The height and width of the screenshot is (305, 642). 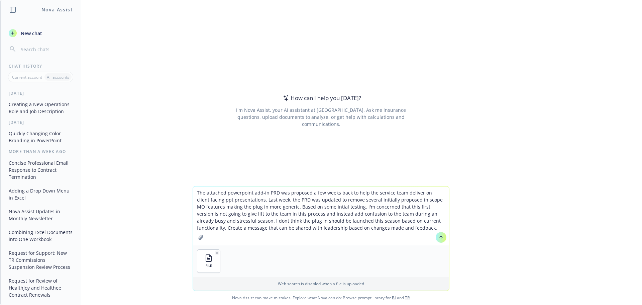 I want to click on p: Web search is disabled when a file is uploaded, so click(x=321, y=283).